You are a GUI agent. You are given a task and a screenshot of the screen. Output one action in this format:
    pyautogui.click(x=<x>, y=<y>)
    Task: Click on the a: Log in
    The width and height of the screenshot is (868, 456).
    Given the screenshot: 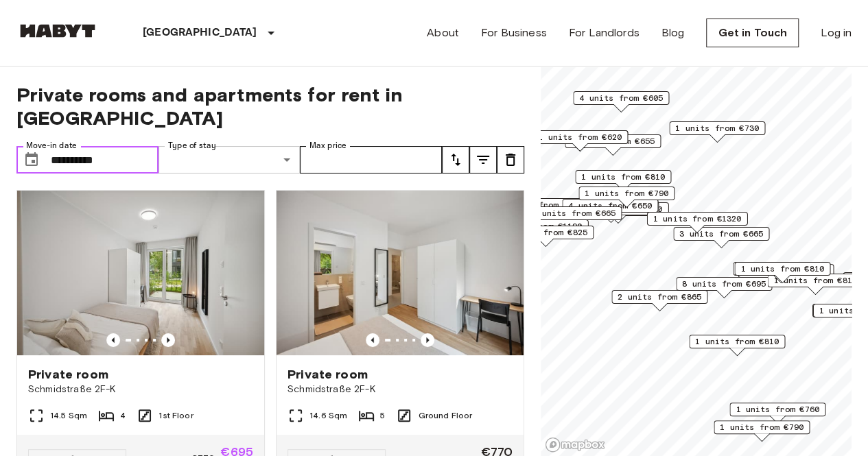 What is the action you would take?
    pyautogui.click(x=836, y=33)
    